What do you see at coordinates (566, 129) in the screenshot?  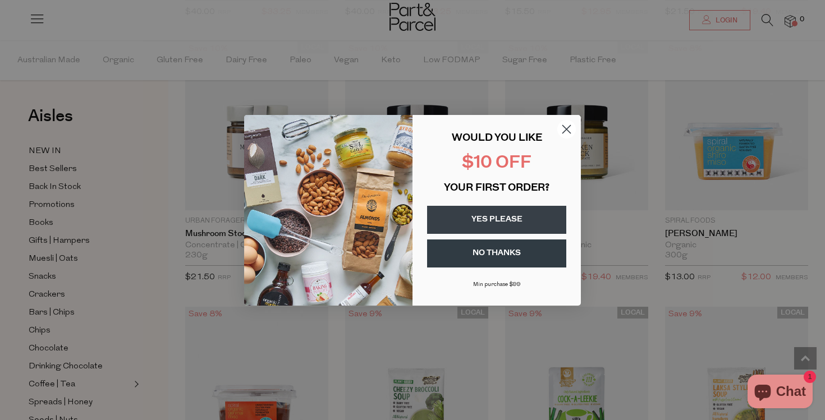 I see `button: Close dialog` at bounding box center [566, 129].